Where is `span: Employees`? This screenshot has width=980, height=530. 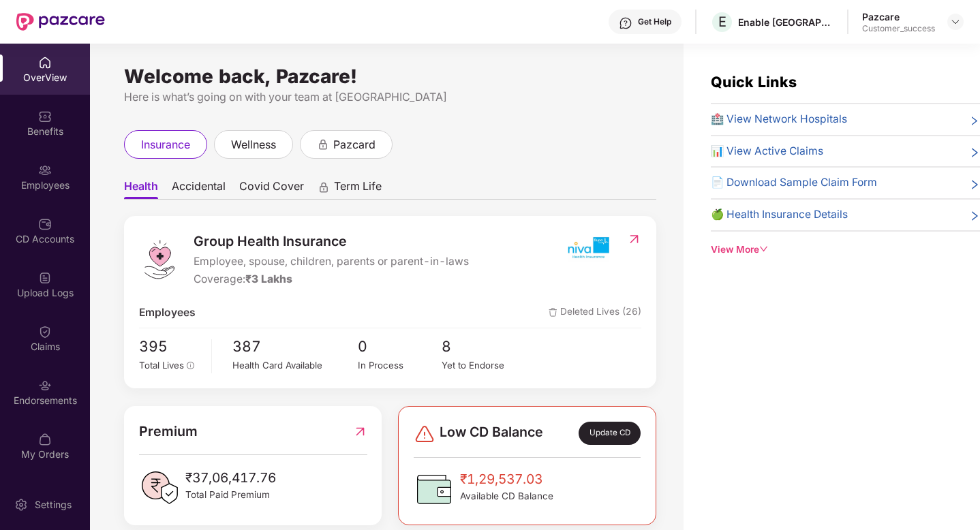
span: Employees is located at coordinates (167, 312).